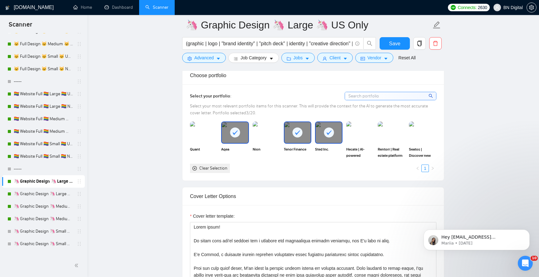  Describe the element at coordinates (395, 43) in the screenshot. I see `span: Save` at that location.